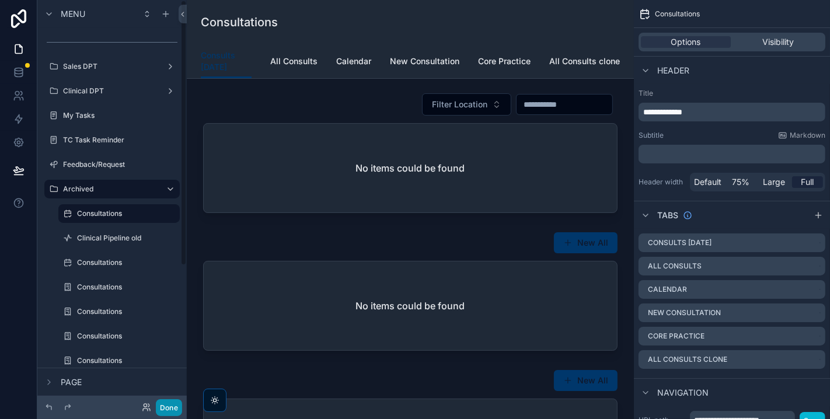 This screenshot has width=830, height=419. Describe the element at coordinates (677, 14) in the screenshot. I see `span: Consultations` at that location.